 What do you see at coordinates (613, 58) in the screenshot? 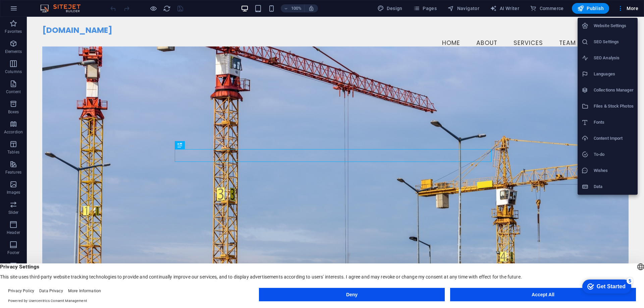
I see `h6: SEO Analysis` at bounding box center [613, 58].